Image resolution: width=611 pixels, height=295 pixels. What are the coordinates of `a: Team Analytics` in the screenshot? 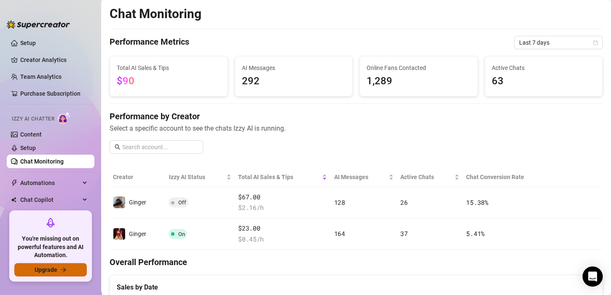 It's located at (41, 77).